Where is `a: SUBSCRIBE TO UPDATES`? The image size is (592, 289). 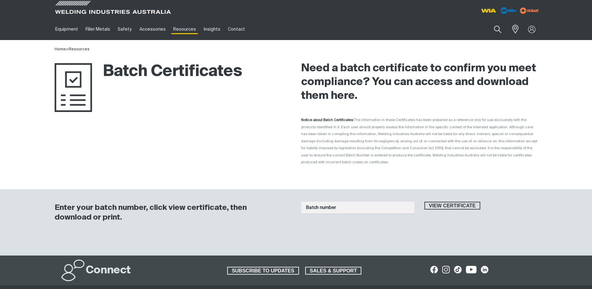
a: SUBSCRIBE TO UPDATES is located at coordinates (263, 270).